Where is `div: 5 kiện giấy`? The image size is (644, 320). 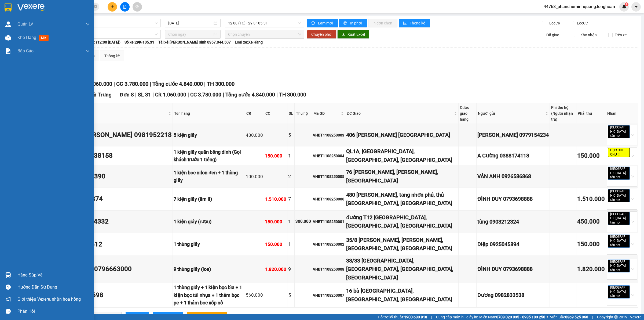 div: 5 kiện giấy is located at coordinates (209, 135).